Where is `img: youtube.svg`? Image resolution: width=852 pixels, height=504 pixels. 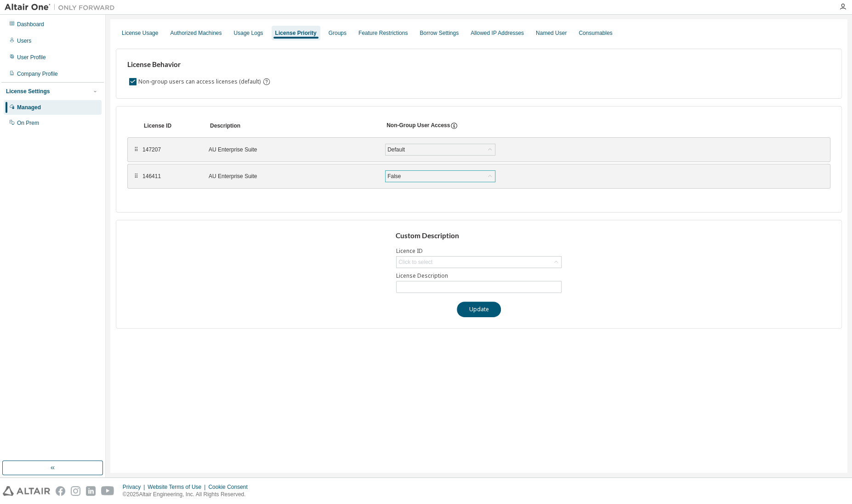
img: youtube.svg is located at coordinates (108, 491).